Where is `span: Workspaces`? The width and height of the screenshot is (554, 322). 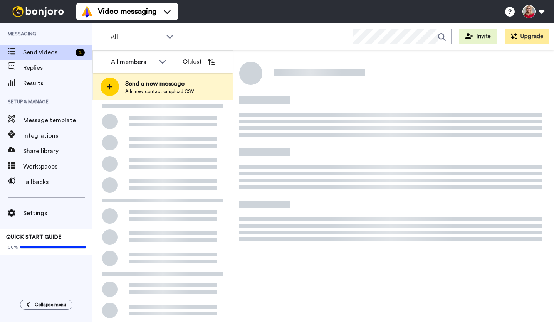
span: Workspaces is located at coordinates (58, 166).